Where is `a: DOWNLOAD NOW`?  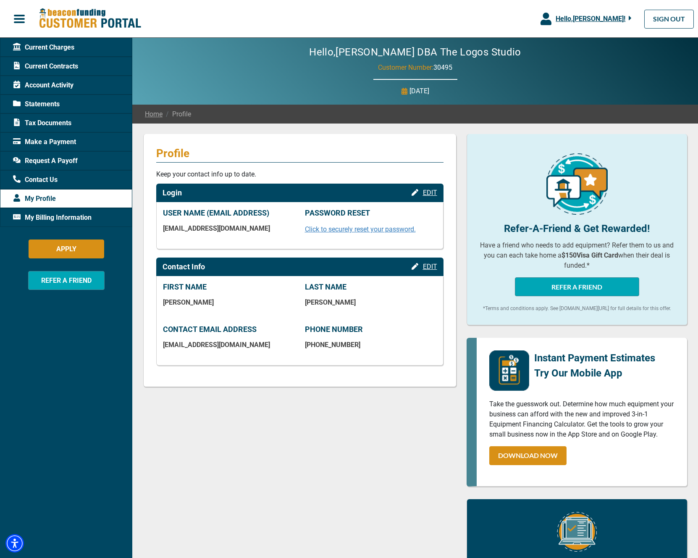 a: DOWNLOAD NOW is located at coordinates (528, 455).